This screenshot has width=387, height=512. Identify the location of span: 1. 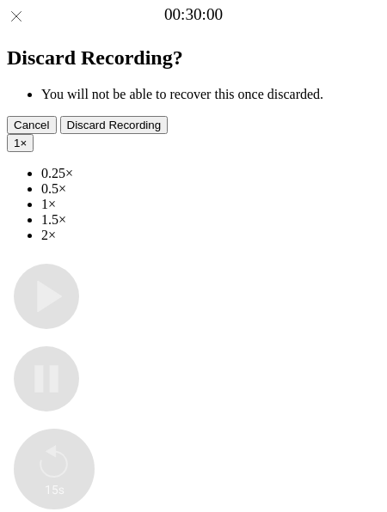
(16, 143).